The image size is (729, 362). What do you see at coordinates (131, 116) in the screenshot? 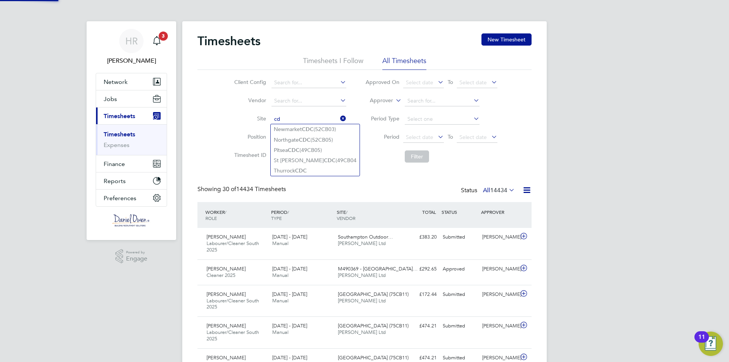
I see `button: Timesheets` at bounding box center [131, 116].